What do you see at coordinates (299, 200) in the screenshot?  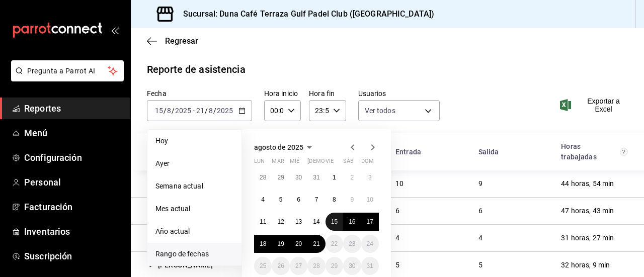 I see `abbr: 6 de agosto de 2025` at bounding box center [299, 200].